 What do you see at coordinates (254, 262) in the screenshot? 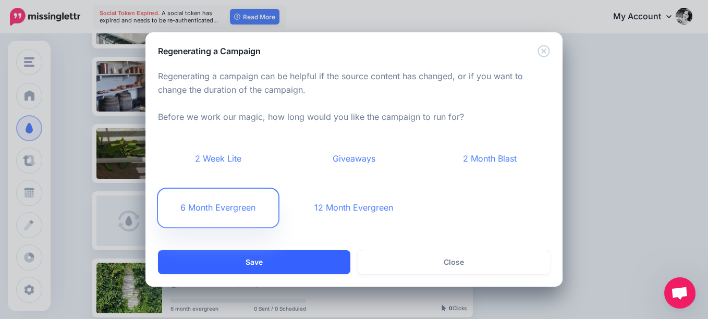
I see `button: Save` at bounding box center [254, 262].